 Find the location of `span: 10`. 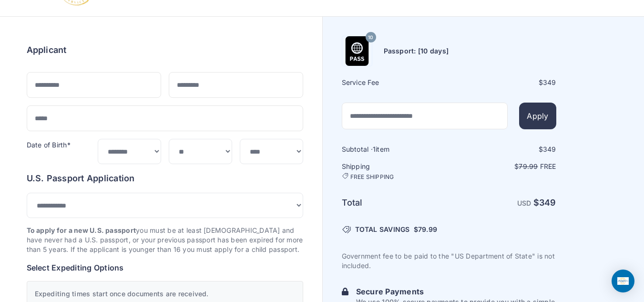

span: 10 is located at coordinates (371, 38).